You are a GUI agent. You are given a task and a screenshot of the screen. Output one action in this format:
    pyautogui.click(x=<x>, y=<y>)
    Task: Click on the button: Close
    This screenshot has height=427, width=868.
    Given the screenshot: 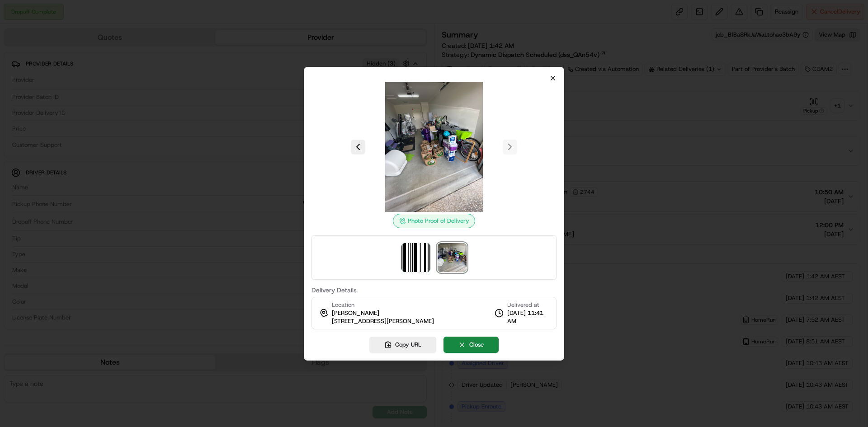 What is the action you would take?
    pyautogui.click(x=471, y=345)
    